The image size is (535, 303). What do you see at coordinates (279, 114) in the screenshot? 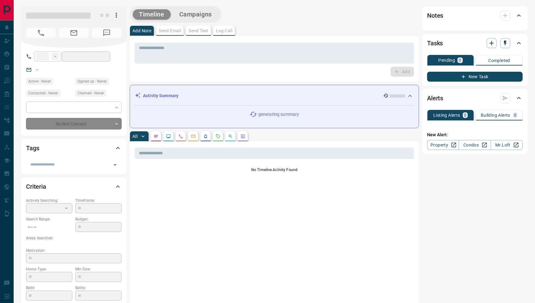
I see `p: generating summary` at bounding box center [279, 114].